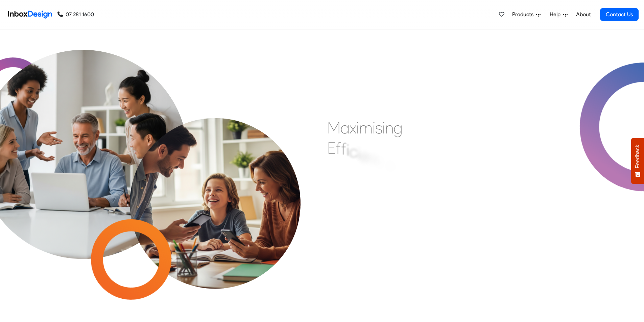  I want to click on a: Contact Us, so click(619, 15).